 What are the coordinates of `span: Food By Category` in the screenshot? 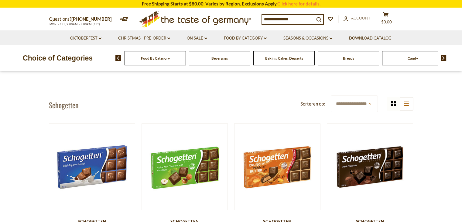 It's located at (155, 58).